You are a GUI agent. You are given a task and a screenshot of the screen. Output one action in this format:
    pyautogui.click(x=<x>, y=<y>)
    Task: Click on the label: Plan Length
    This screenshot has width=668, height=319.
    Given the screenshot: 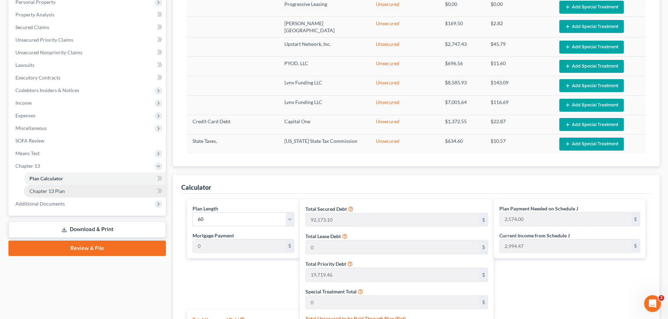 What is the action you would take?
    pyautogui.click(x=205, y=209)
    